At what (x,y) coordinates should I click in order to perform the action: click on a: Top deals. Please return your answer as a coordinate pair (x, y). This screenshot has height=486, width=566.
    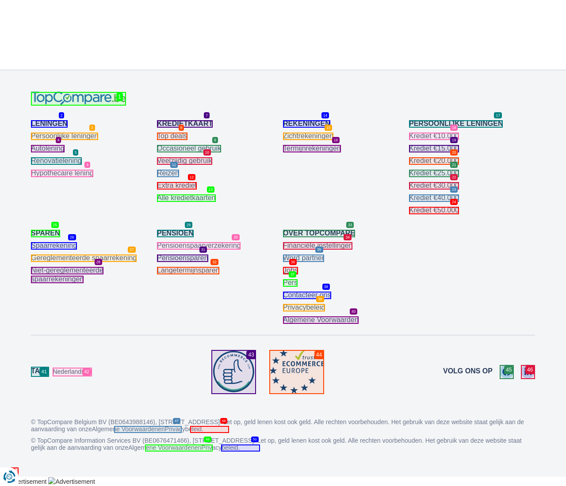
    Looking at the image, I should click on (172, 136).